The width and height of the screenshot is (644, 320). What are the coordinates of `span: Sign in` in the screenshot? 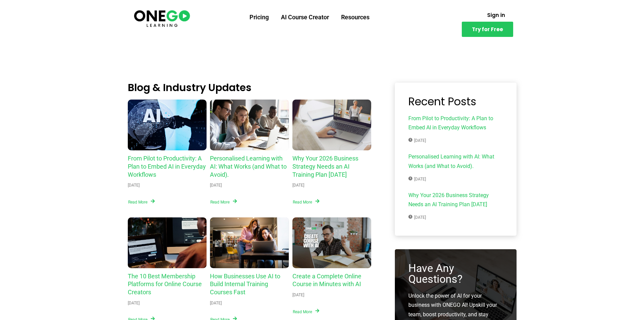 It's located at (496, 15).